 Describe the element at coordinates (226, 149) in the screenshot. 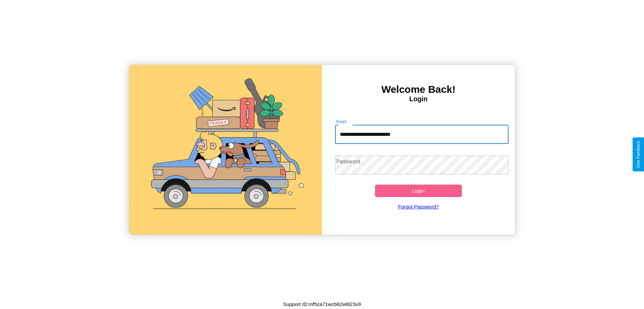

I see `img: gif` at that location.